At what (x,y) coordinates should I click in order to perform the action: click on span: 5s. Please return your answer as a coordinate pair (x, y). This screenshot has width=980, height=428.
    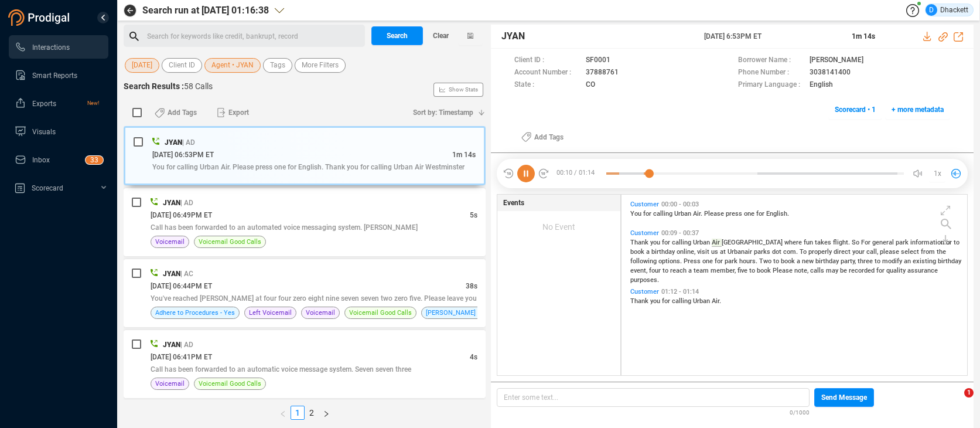
    Looking at the image, I should click on (473, 215).